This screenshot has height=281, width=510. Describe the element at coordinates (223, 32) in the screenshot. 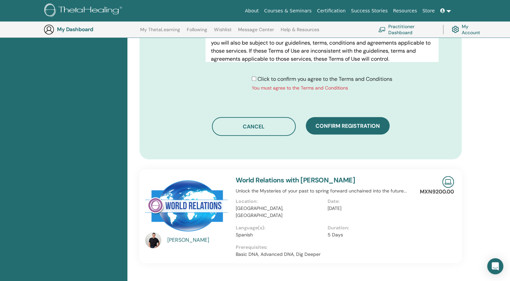

I see `a: Wishlist` at that location.